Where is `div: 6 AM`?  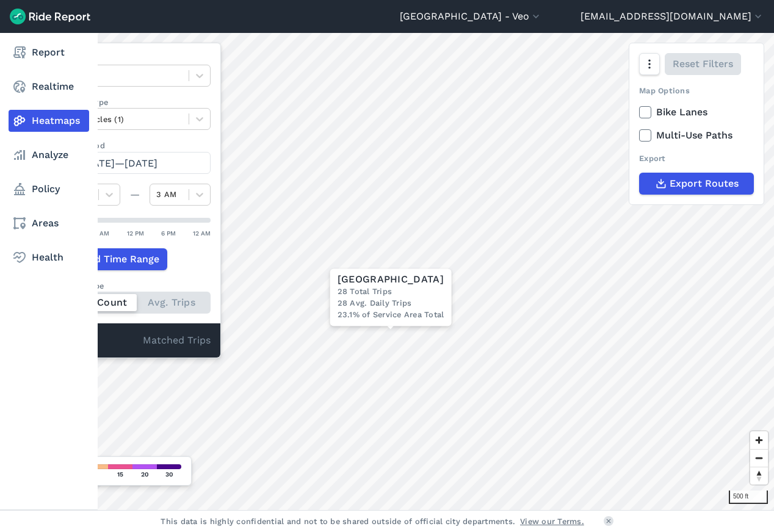
div: 6 AM is located at coordinates (101, 233).